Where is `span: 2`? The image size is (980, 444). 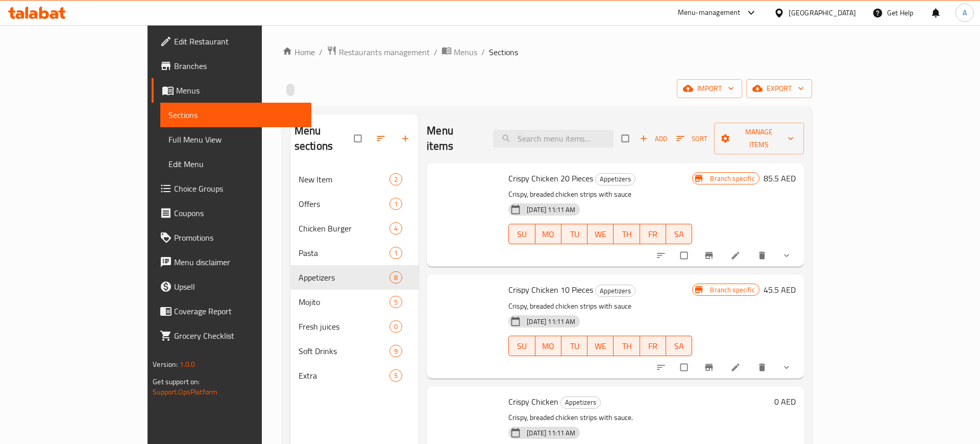 span: 2 is located at coordinates (395, 179).